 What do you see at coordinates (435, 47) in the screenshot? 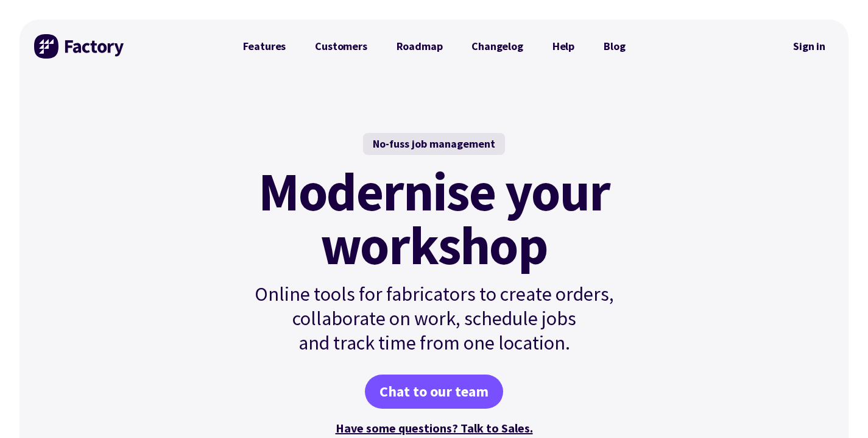
I see `nav: Primary Navigation` at bounding box center [435, 47].